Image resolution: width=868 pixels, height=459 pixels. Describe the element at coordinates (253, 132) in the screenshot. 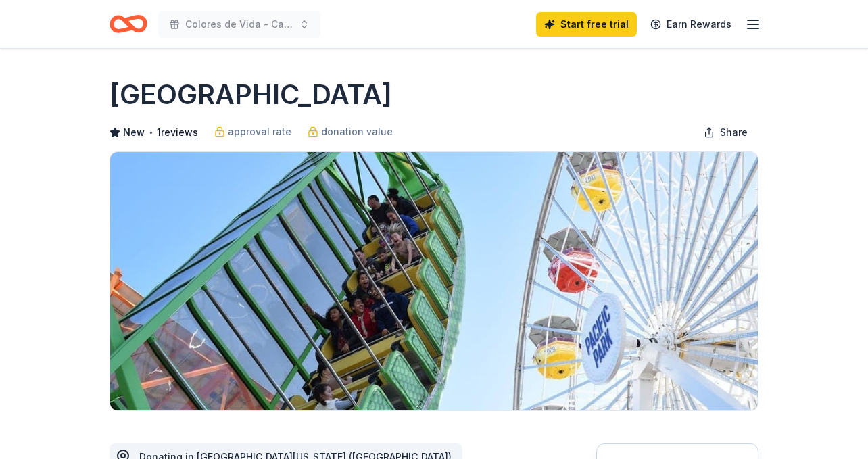

I see `a: approval rate` at that location.